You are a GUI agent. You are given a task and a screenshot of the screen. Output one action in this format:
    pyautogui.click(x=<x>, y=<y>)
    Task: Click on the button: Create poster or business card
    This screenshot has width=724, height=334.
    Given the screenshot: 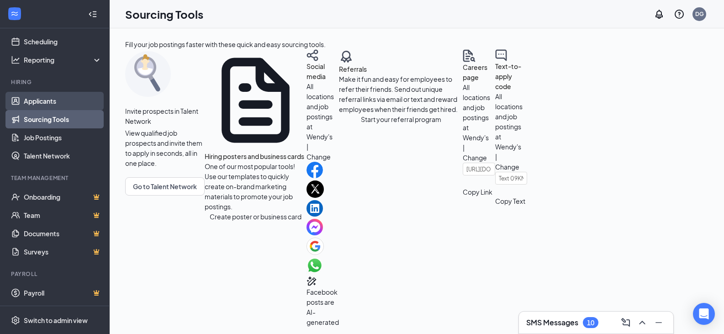 What is the action you would take?
    pyautogui.click(x=255, y=216)
    